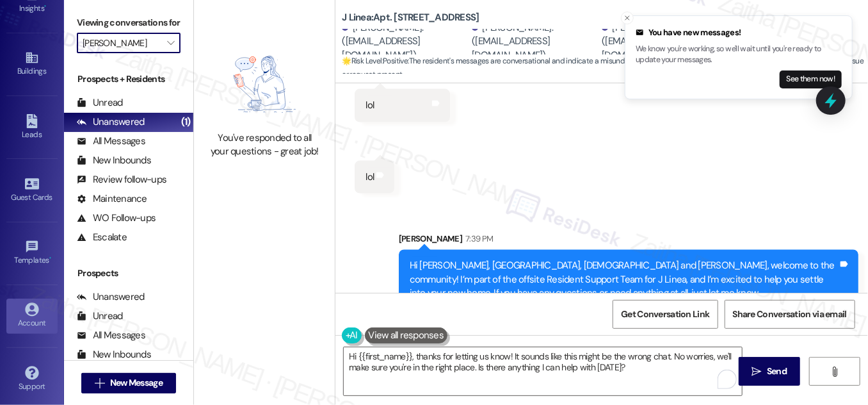 Image resolution: width=868 pixels, height=405 pixels. What do you see at coordinates (32, 379) in the screenshot?
I see `a: Support` at bounding box center [32, 379].